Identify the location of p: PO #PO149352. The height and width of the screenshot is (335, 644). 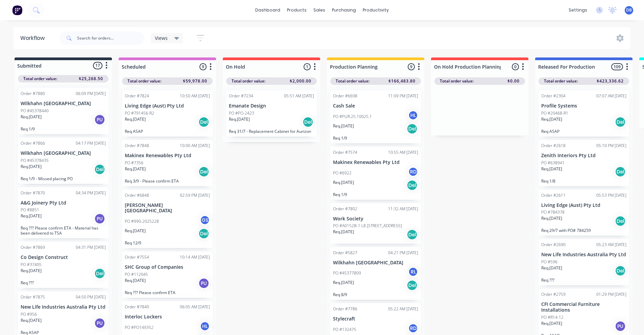
(139, 327).